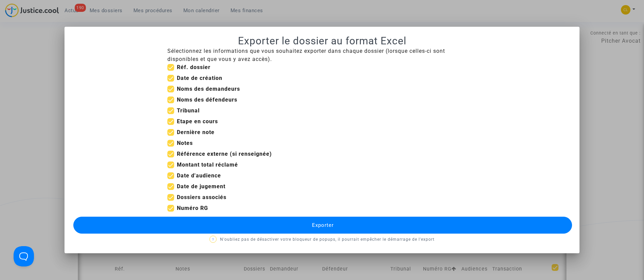 The image size is (644, 280). I want to click on p: N'oubliez pas de désactiver votre bloqueur de popups, il pourrait empêcher le démarrage de l'export, so click(322, 239).